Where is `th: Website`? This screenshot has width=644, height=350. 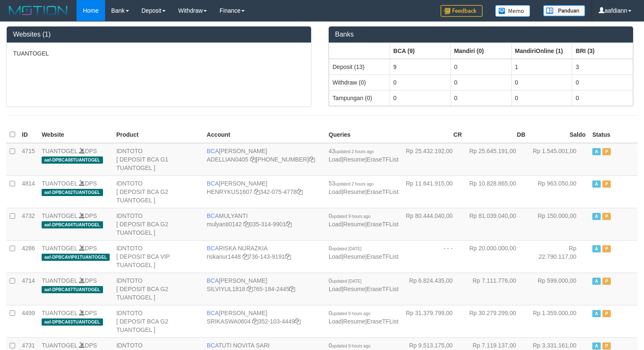 th: Website is located at coordinates (75, 135).